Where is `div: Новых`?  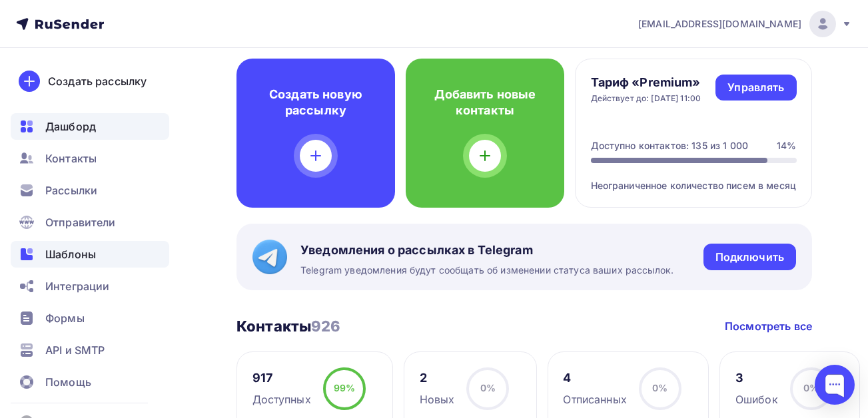
div: Новых is located at coordinates (437, 400).